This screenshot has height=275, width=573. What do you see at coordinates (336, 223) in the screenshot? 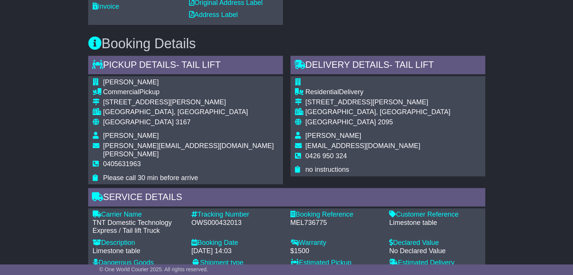
I see `div: MEL736775` at bounding box center [336, 223].